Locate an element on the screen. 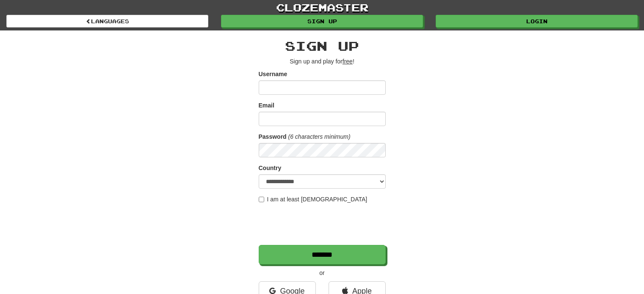 This screenshot has height=294, width=644. p: or is located at coordinates (322, 273).